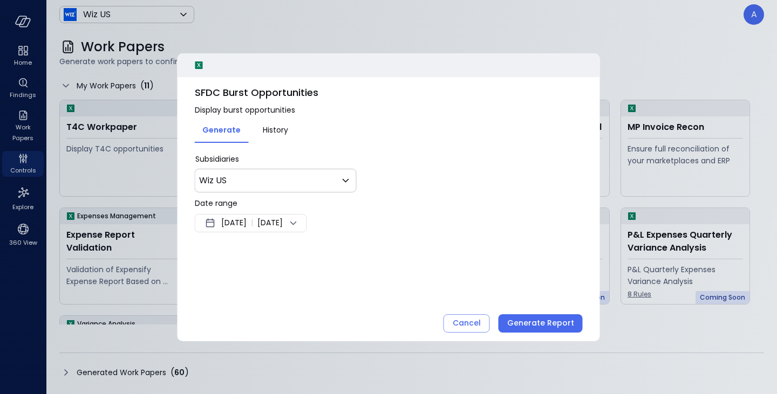  I want to click on p: Wiz US, so click(213, 181).